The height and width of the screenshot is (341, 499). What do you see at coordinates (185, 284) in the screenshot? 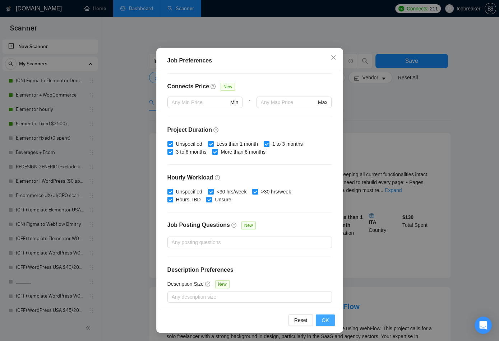
I see `h5: Description Size` at bounding box center [185, 284].